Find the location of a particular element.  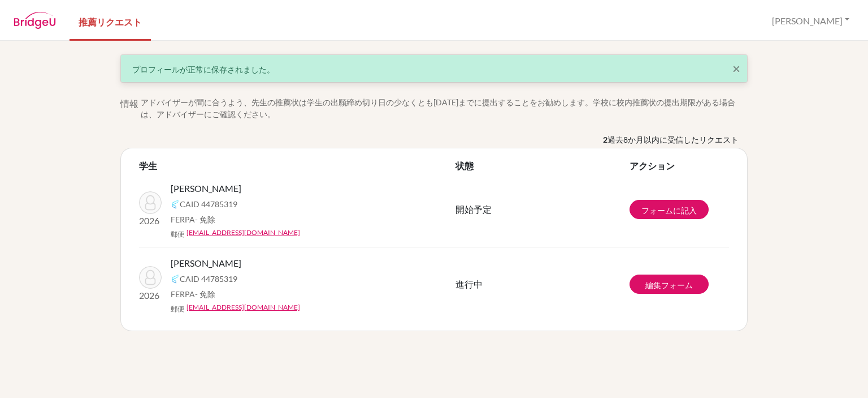

font: 情報 is located at coordinates (130, 103).